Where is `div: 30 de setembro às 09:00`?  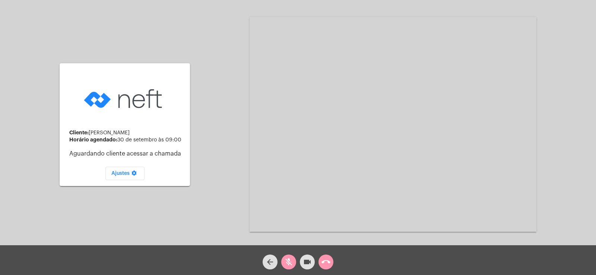
div: 30 de setembro às 09:00 is located at coordinates (127, 140).